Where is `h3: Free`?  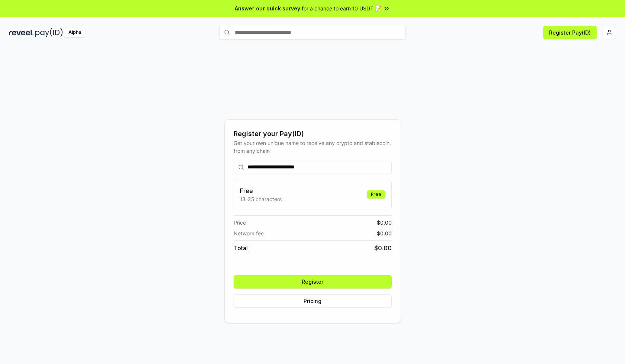 h3: Free is located at coordinates (261, 191).